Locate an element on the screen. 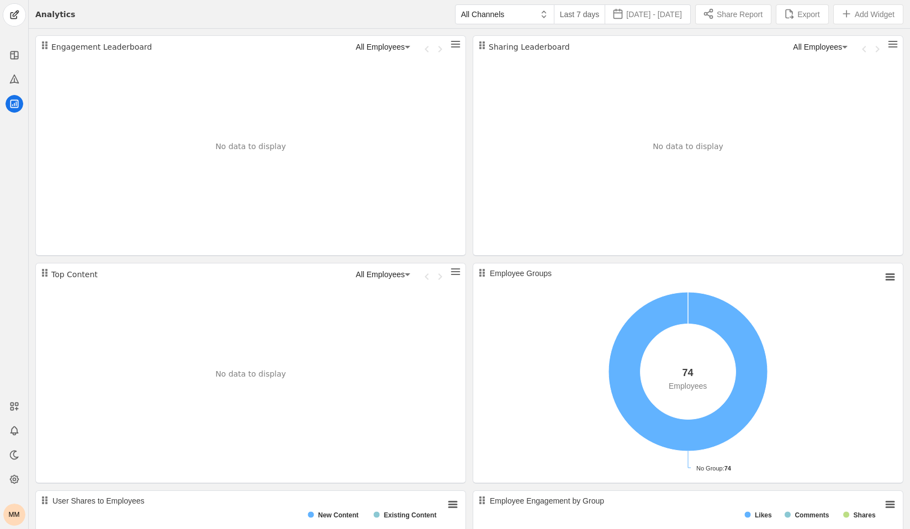 The width and height of the screenshot is (910, 529). text: Shares is located at coordinates (865, 515).